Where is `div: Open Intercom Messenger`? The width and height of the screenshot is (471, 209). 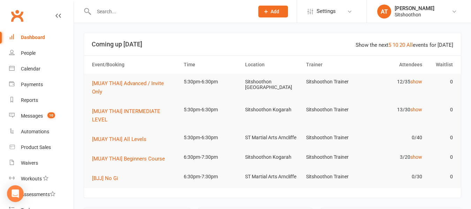 div: Open Intercom Messenger is located at coordinates (15, 194).